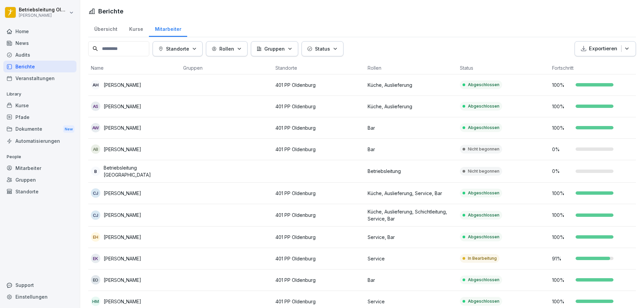 The image size is (644, 308). What do you see at coordinates (40, 78) in the screenshot?
I see `a: Veranstaltungen` at bounding box center [40, 78].